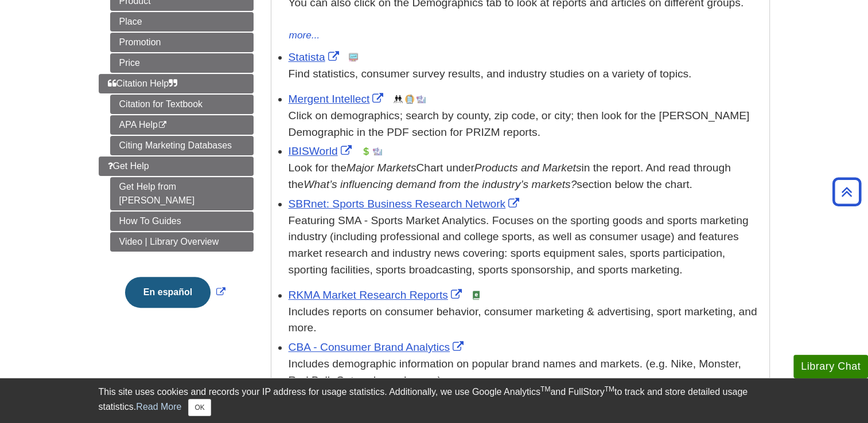 Image resolution: width=868 pixels, height=423 pixels. What do you see at coordinates (847, 192) in the screenshot?
I see `a: Back to Top` at bounding box center [847, 192].